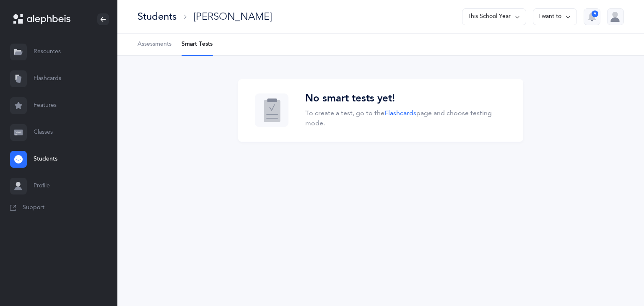  I want to click on div: 4, so click(595, 14).